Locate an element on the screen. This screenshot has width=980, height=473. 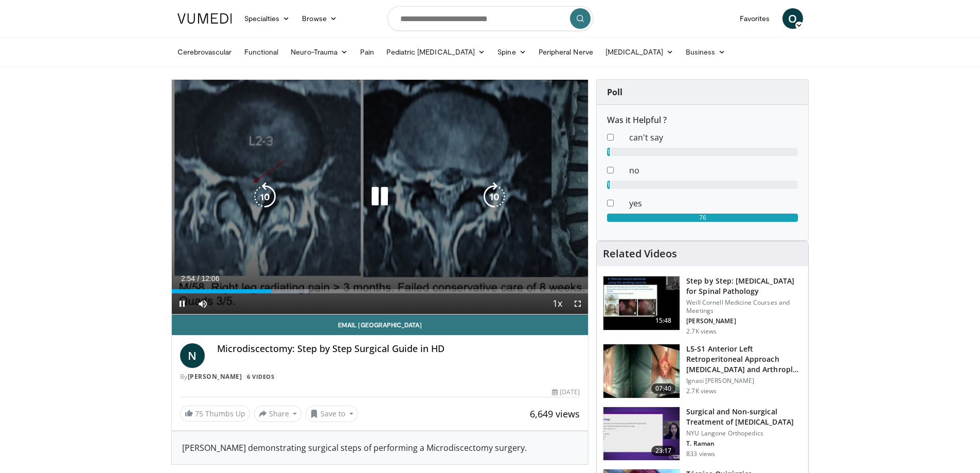
h4: Related Videos is located at coordinates (640, 254).